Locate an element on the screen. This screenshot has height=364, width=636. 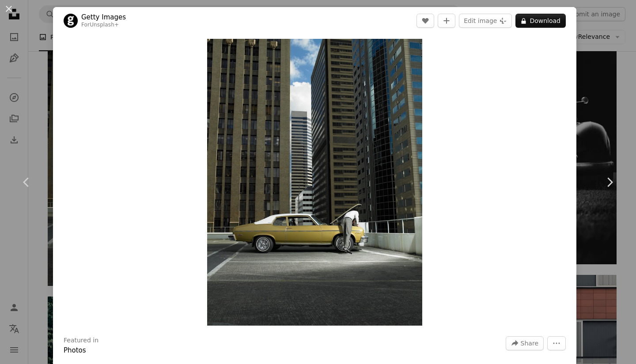
button: Download is located at coordinates (541, 21).